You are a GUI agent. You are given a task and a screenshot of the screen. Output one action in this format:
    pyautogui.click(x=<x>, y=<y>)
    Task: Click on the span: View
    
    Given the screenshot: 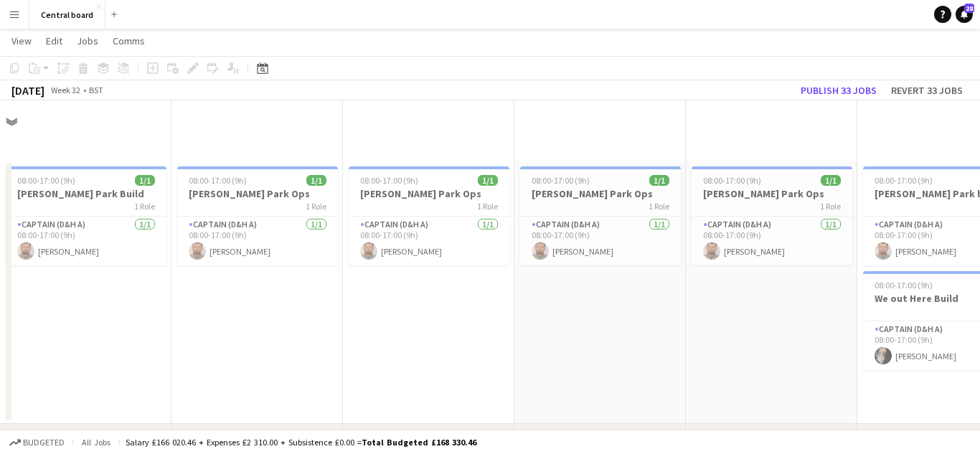 What is the action you would take?
    pyautogui.click(x=22, y=41)
    